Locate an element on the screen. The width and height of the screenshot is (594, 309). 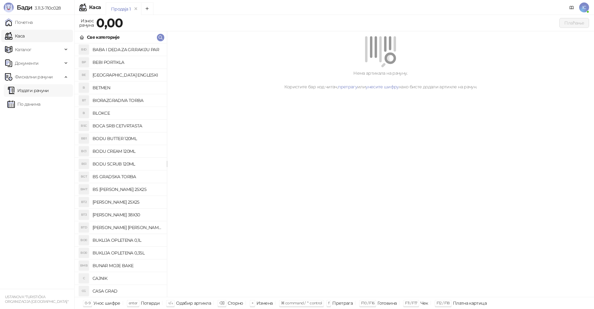
span: ⌘ command / ⌃ control is located at coordinates (301, 302).